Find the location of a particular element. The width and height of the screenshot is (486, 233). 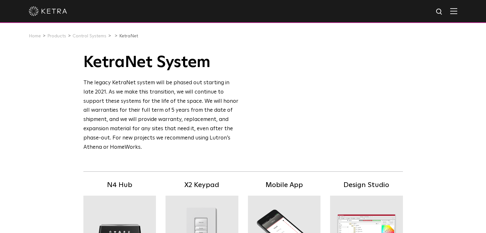

img: ketra-logo-2019-white is located at coordinates (48, 11).